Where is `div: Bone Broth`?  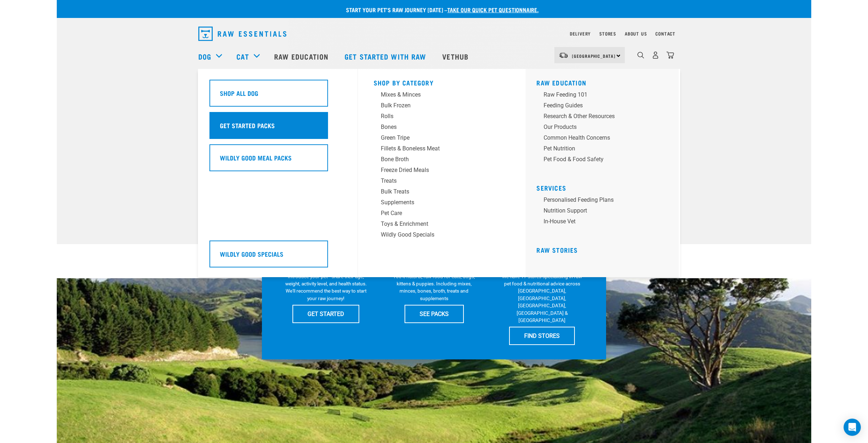 div: Bone Broth is located at coordinates (437, 160).